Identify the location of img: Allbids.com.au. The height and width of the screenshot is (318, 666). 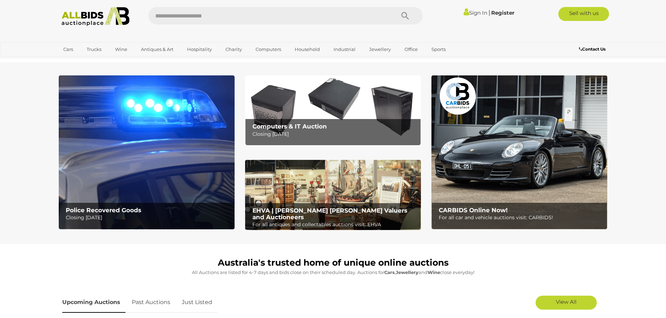
(95, 16).